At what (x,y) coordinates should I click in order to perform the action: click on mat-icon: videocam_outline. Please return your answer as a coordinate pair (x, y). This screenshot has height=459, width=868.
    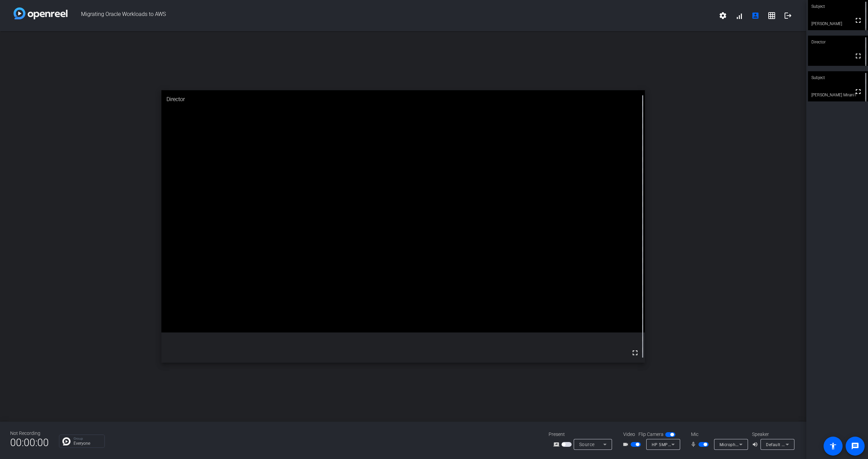
    Looking at the image, I should click on (627, 445).